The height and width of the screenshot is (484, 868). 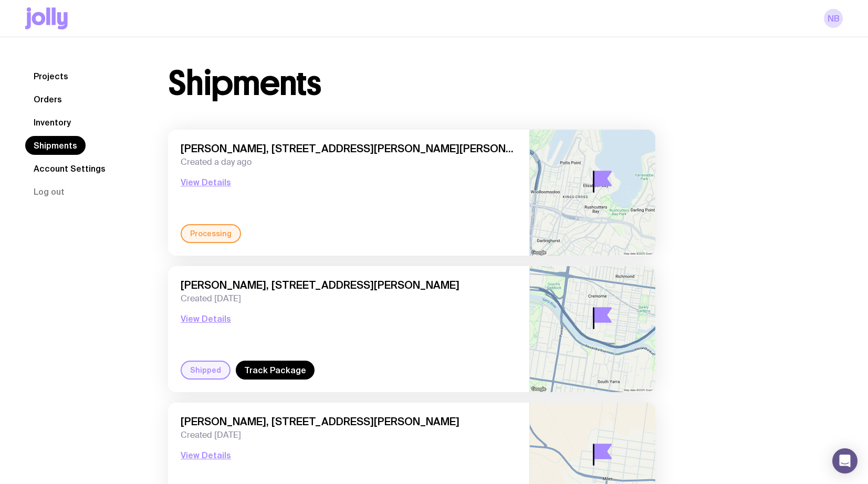 I want to click on a: Shipments, so click(x=55, y=145).